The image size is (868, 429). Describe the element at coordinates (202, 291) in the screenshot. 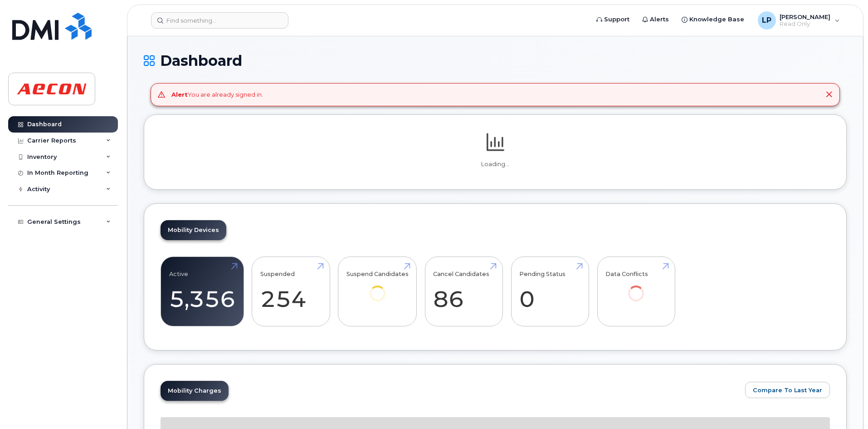

I see `a: Active 5,356` at that location.